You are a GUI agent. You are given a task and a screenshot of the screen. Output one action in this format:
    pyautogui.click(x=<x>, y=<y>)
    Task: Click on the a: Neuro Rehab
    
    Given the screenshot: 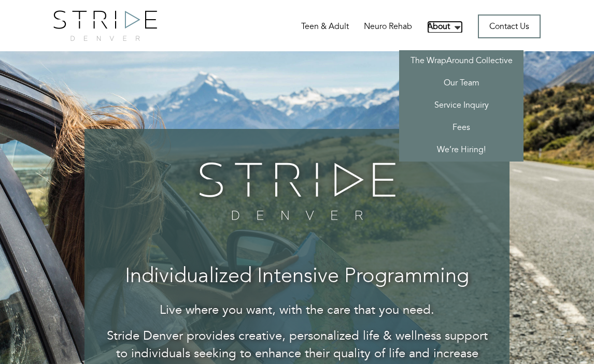 What is the action you would take?
    pyautogui.click(x=388, y=27)
    